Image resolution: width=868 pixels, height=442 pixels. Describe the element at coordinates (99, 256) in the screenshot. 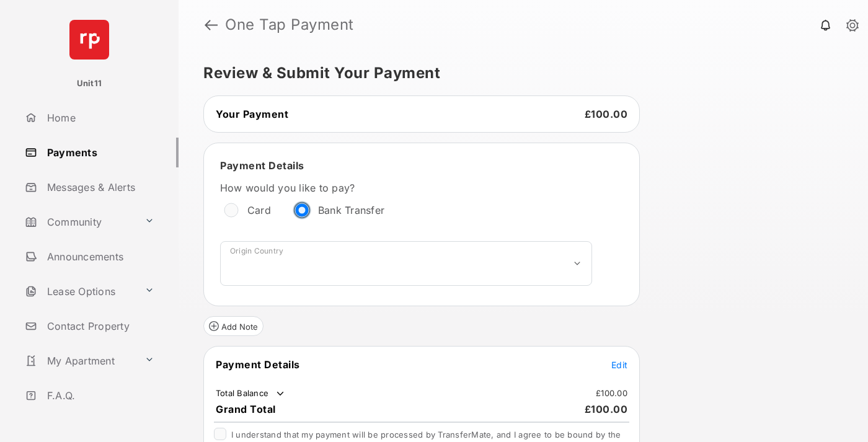

I see `a: Announcements` at that location.